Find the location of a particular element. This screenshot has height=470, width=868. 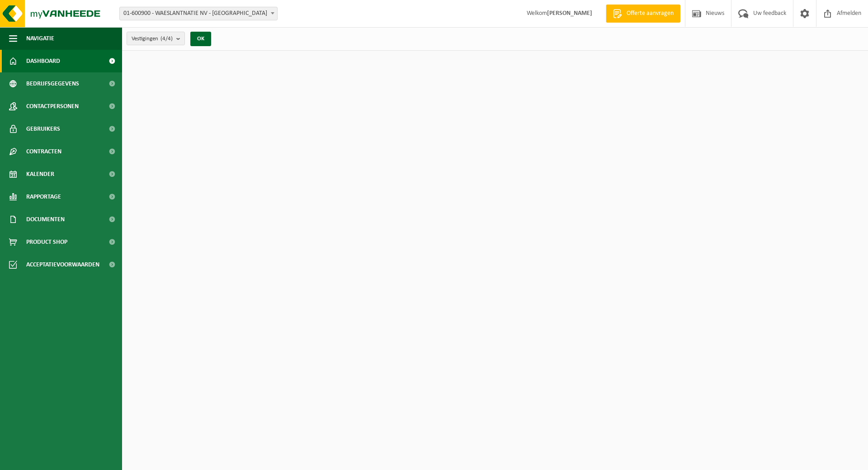

span: Offerte aanvragen is located at coordinates (650, 14).